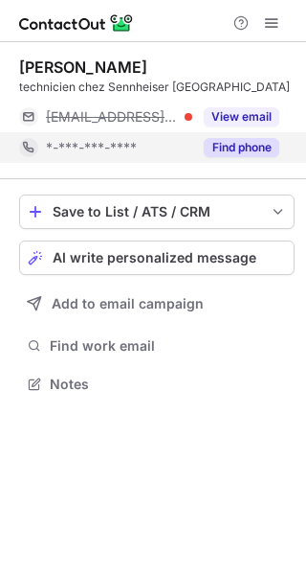 The width and height of the screenshot is (306, 575). I want to click on button: Find work email, so click(157, 346).